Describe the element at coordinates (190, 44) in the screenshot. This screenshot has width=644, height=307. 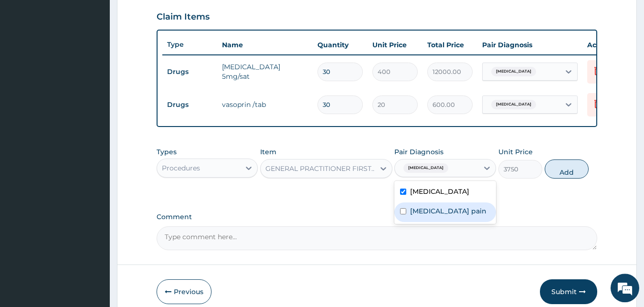
I see `th: Type` at that location.